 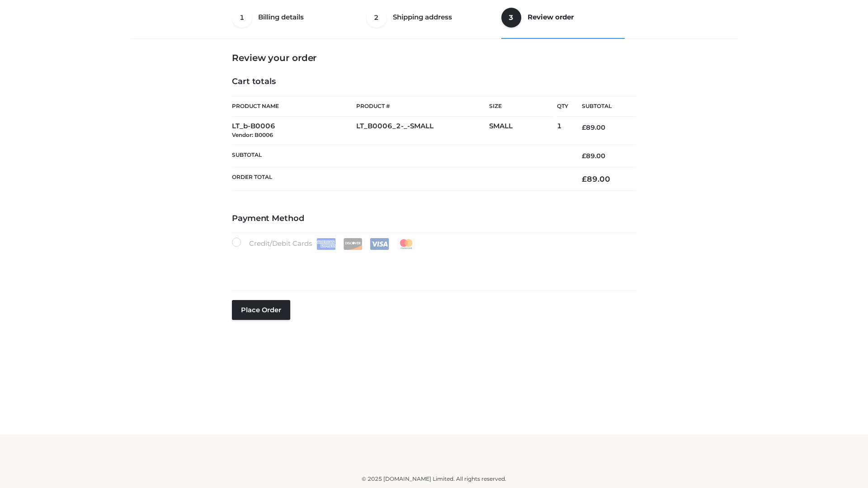 I want to click on th: Order Total, so click(x=400, y=179).